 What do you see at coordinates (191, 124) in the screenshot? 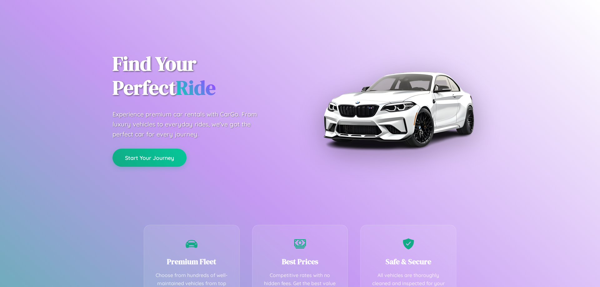
I see `p: Experience premium car rentals with CarGo. From luxury vehicles to everyday rides, we've got the ...` at bounding box center [191, 124].